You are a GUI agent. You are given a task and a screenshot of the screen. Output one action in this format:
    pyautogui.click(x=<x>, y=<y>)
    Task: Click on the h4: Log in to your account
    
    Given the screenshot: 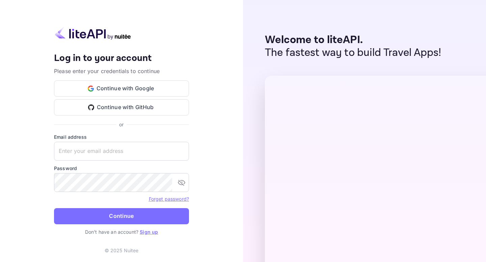 What is the action you would take?
    pyautogui.click(x=121, y=58)
    